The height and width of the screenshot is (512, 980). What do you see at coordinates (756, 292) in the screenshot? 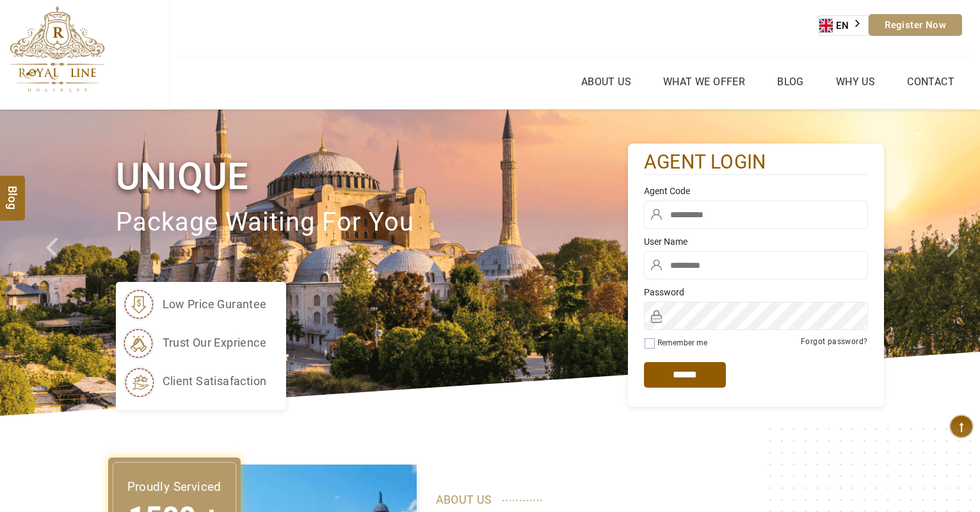
I see `label: Password` at bounding box center [756, 292].